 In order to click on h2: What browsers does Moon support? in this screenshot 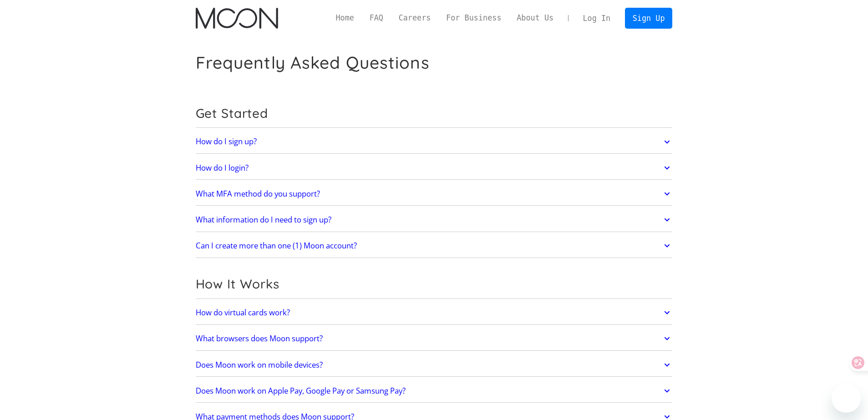, I will do `click(259, 338)`.